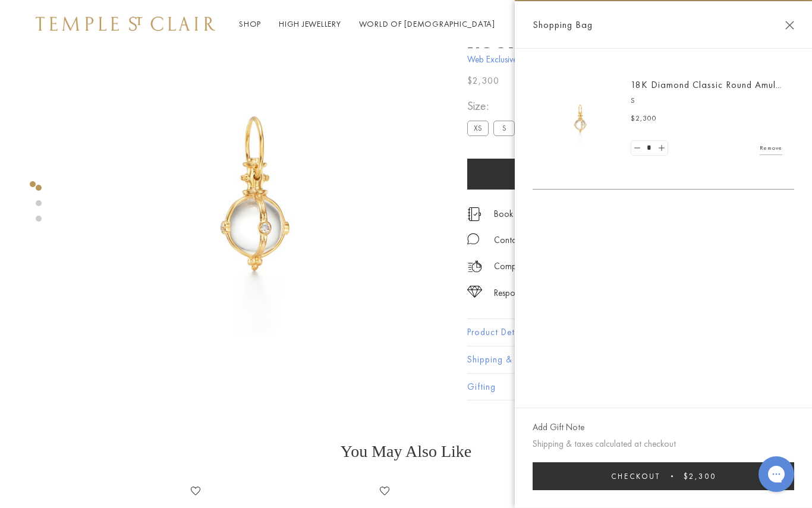 The height and width of the screenshot is (508, 812). I want to click on span: Size:, so click(494, 106).